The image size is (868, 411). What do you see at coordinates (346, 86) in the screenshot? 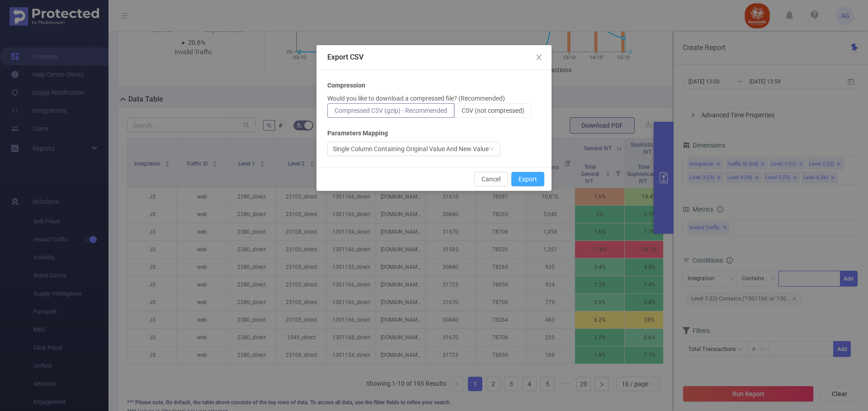
I see `b: Compression` at bounding box center [346, 86].